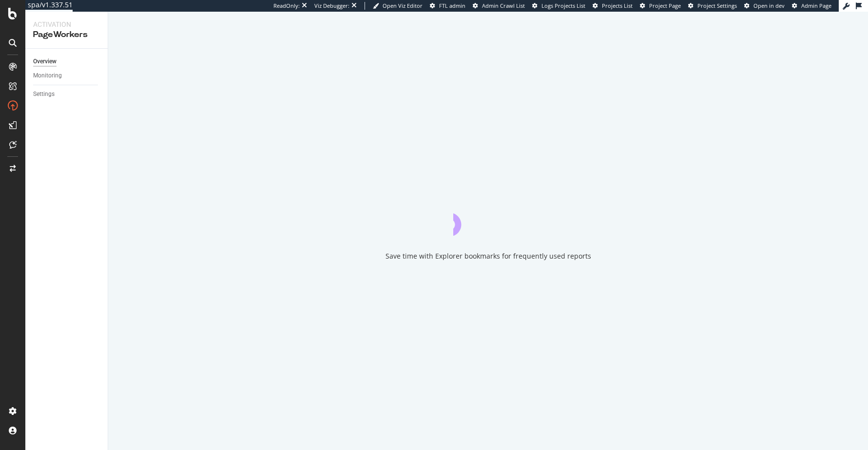 Image resolution: width=868 pixels, height=450 pixels. I want to click on div: PageWorkers, so click(67, 35).